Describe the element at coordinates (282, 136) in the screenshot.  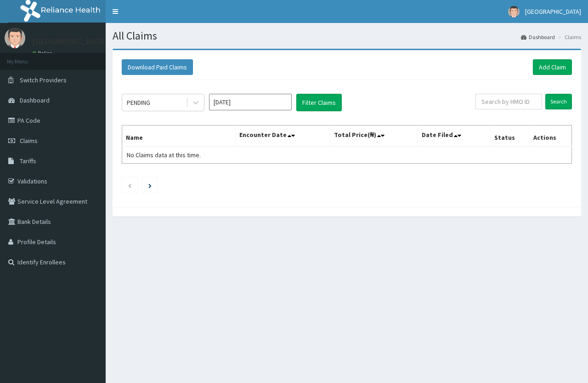
I see `th: Encounter Date` at that location.